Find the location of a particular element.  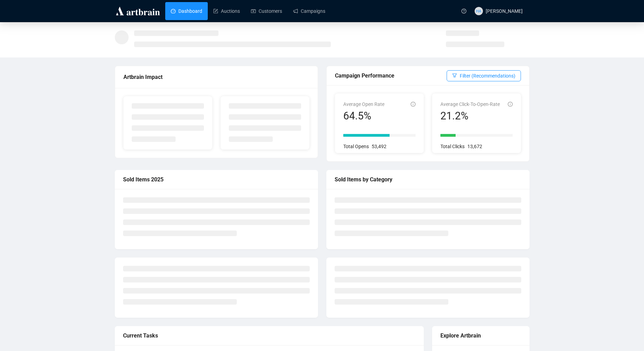

span: Total Opens is located at coordinates (356, 147).